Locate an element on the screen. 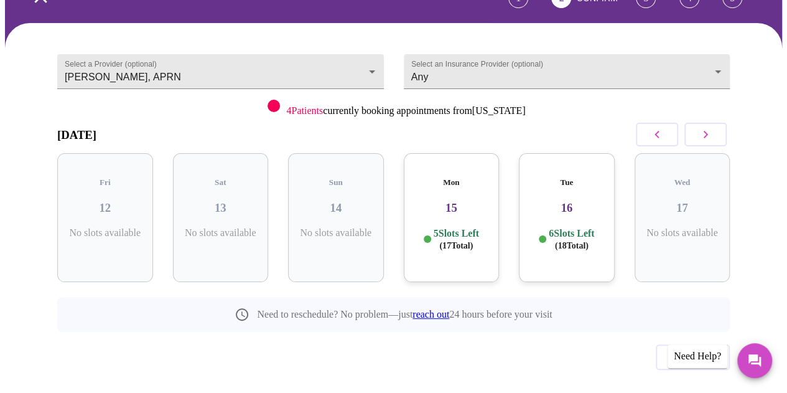 Image resolution: width=787 pixels, height=393 pixels. span: ( 18 Total) is located at coordinates (572, 245).